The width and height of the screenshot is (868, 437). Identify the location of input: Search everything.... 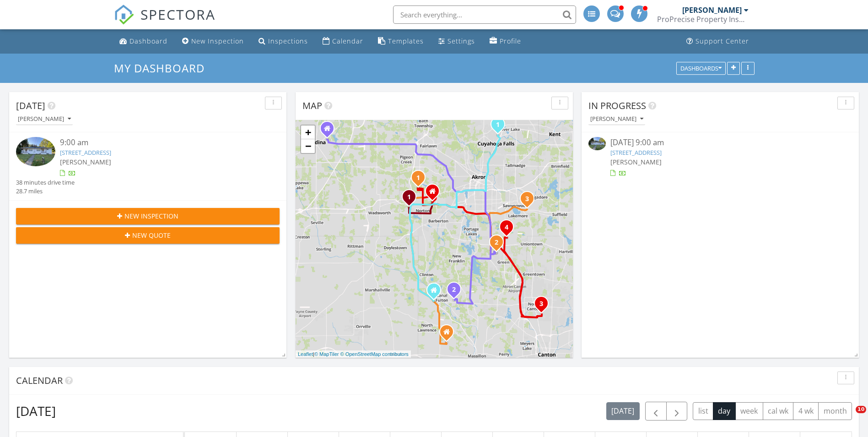
(484, 15).